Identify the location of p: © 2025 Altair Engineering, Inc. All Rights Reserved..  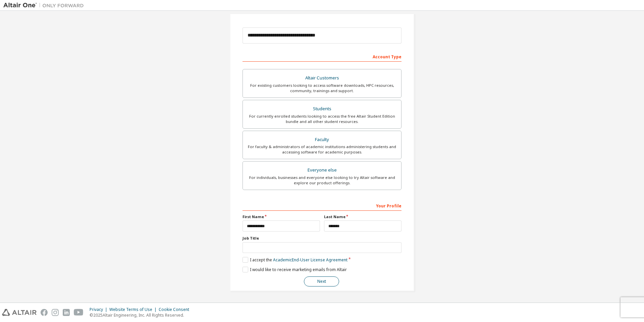
(141, 315).